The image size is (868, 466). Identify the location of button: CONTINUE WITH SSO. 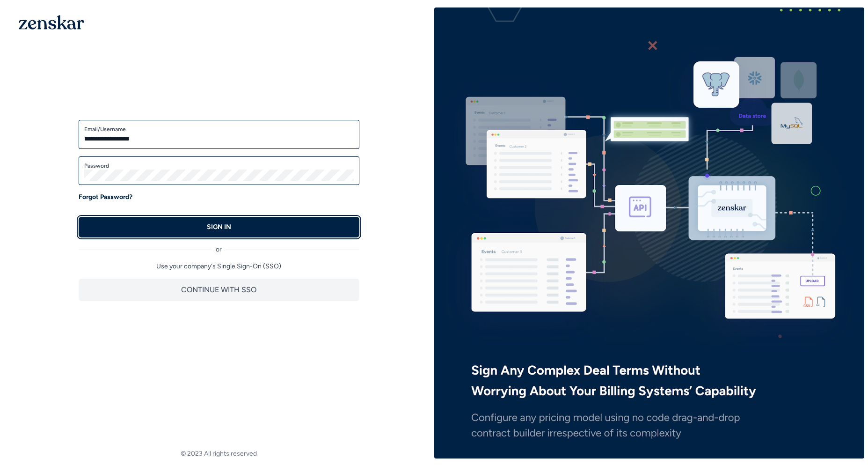
(219, 290).